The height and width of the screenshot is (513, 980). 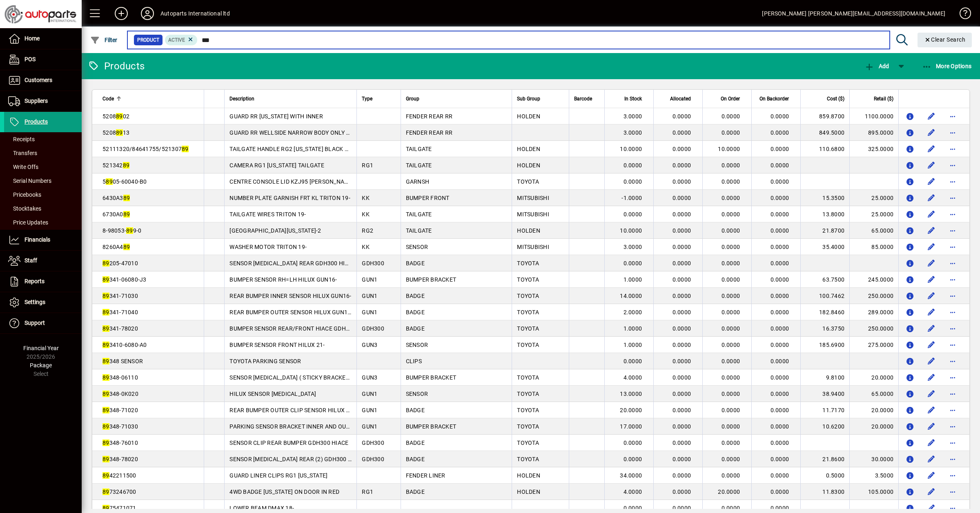 What do you see at coordinates (431, 280) in the screenshot?
I see `span: BUMPER BRACKET` at bounding box center [431, 280].